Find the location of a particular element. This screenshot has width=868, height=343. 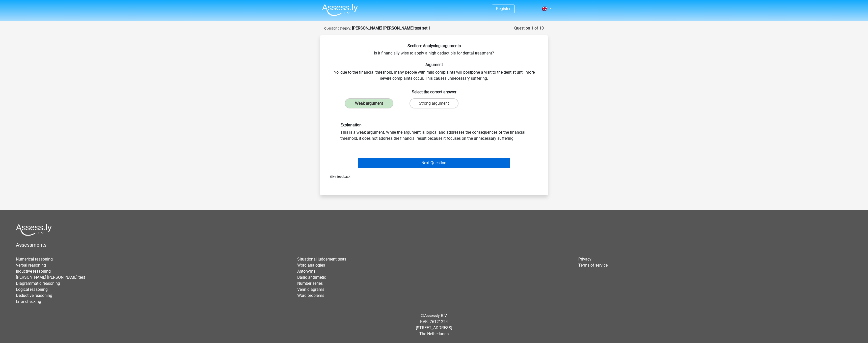

a: Venn diagrams is located at coordinates (310, 289).